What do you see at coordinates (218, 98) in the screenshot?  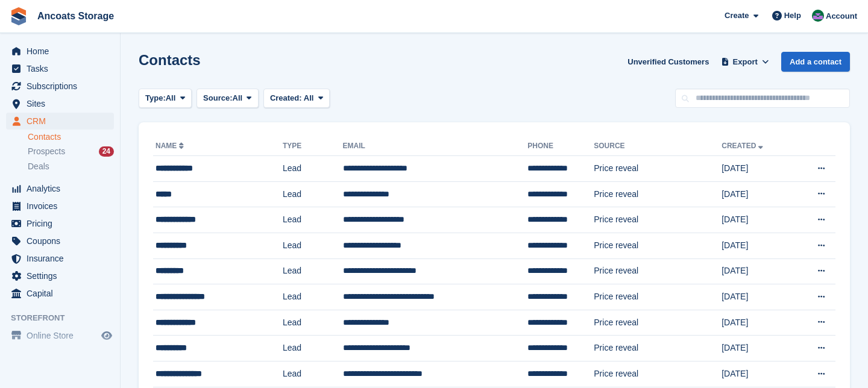 I see `span: Source:` at bounding box center [218, 98].